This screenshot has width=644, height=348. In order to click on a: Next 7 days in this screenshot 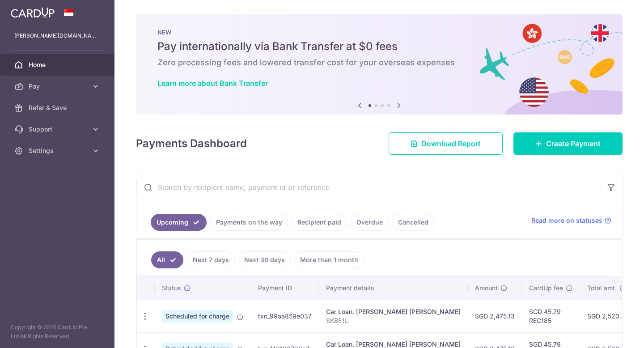, I will do `click(211, 260)`.